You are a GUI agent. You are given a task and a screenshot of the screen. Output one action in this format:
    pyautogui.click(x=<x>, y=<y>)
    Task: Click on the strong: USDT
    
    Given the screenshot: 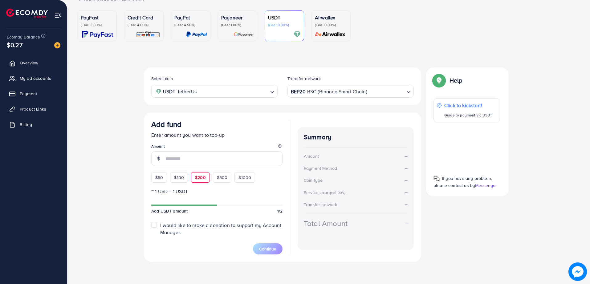 What is the action you would take?
    pyautogui.click(x=169, y=91)
    